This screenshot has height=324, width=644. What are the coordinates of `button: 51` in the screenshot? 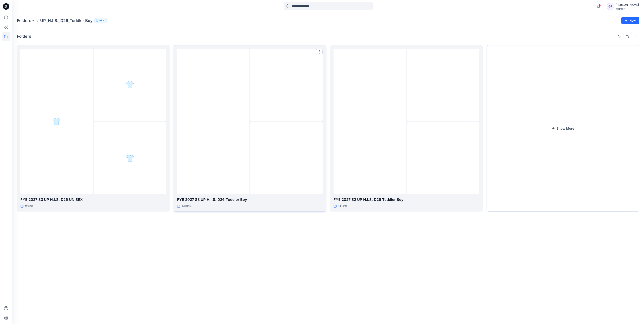 It's located at (100, 21).